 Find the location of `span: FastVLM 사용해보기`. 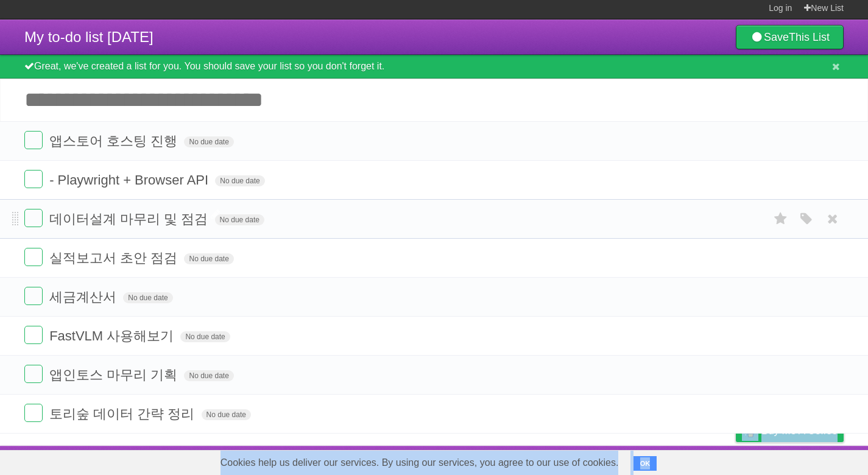

span: FastVLM 사용해보기 is located at coordinates (113, 336).